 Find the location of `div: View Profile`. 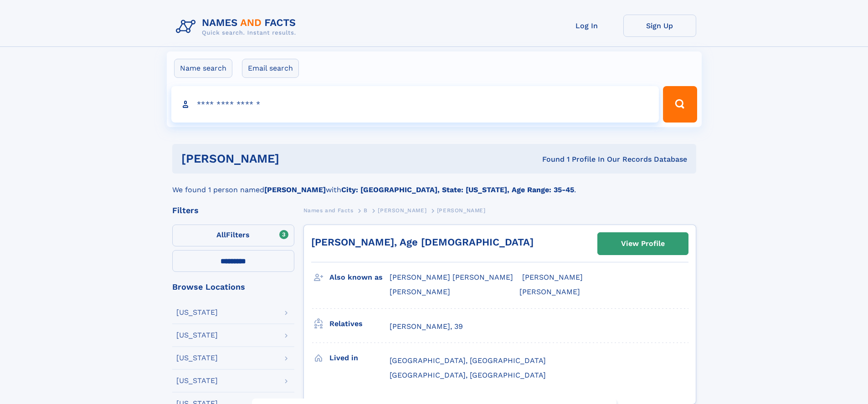

div: View Profile is located at coordinates (643, 244).